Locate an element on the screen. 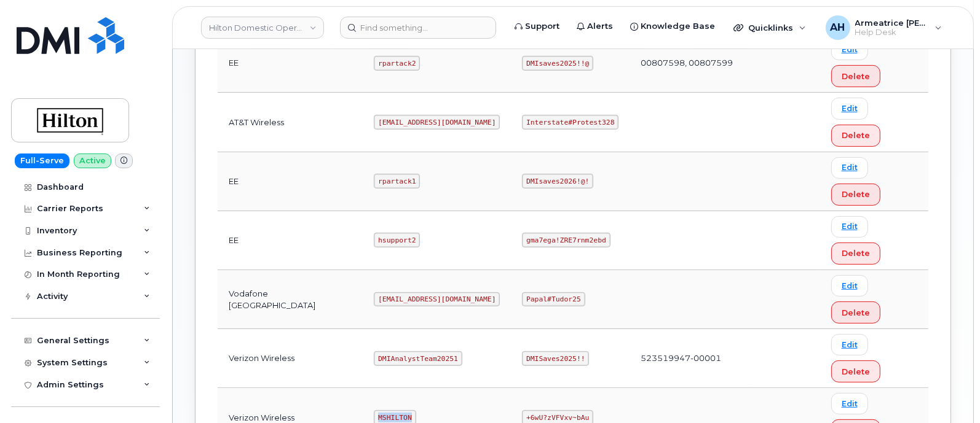  a: Hilton Domestic Operating Company Inc is located at coordinates (262, 28).